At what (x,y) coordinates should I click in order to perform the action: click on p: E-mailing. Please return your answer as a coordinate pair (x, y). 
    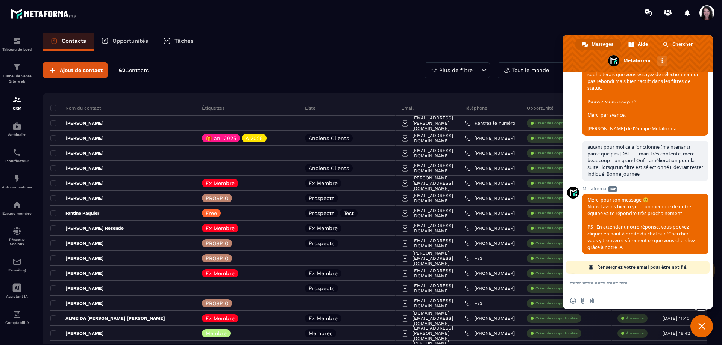
    Looking at the image, I should click on (17, 270).